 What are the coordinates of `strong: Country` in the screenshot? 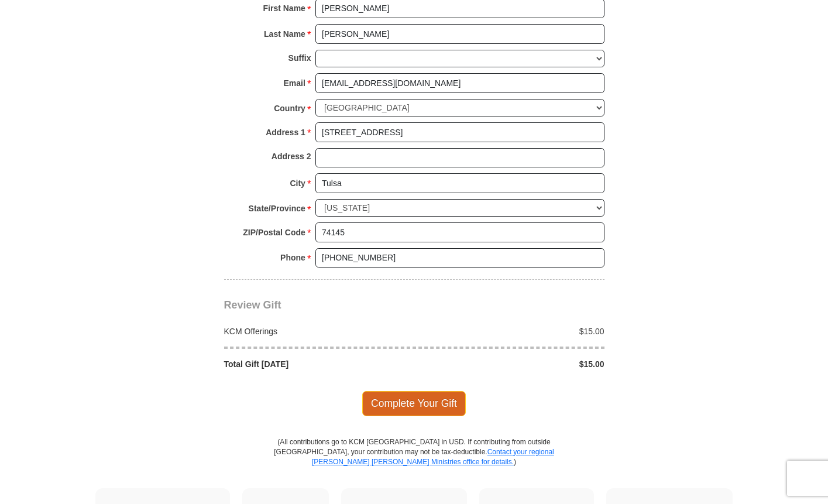 It's located at (289, 108).